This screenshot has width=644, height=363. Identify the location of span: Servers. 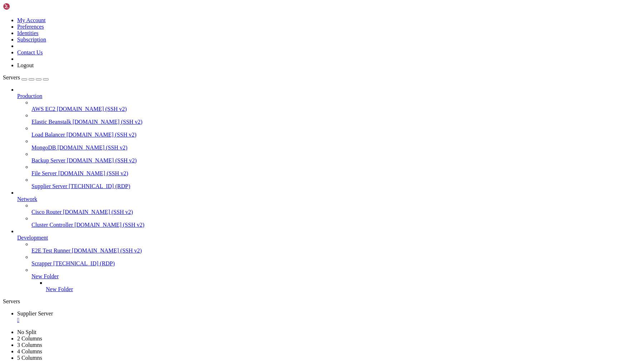
(11, 77).